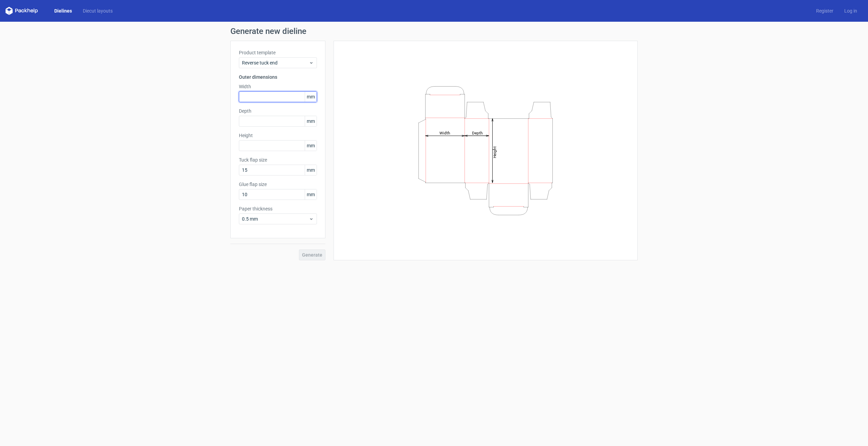 Image resolution: width=868 pixels, height=446 pixels. What do you see at coordinates (63, 11) in the screenshot?
I see `a: Dielines` at bounding box center [63, 11].